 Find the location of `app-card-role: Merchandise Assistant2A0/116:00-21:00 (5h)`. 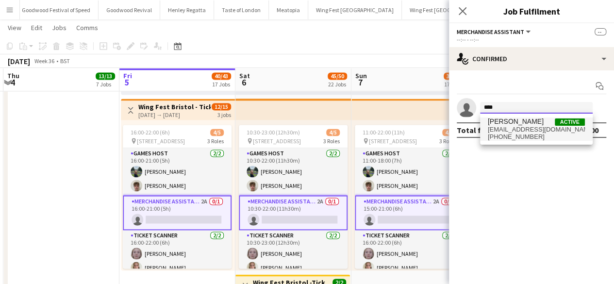

app-card-role: Merchandise Assistant2A0/116:00-21:00 (5h) is located at coordinates (177, 213).